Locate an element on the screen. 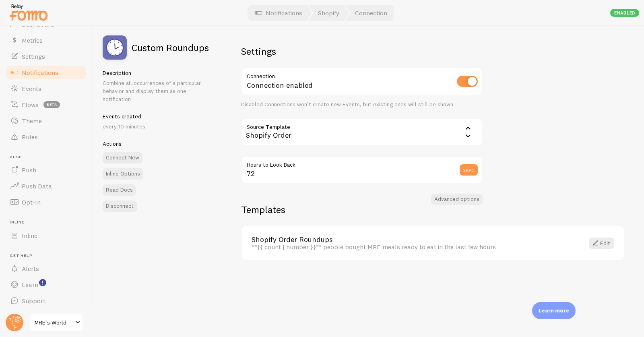  span: beta is located at coordinates (51, 105).